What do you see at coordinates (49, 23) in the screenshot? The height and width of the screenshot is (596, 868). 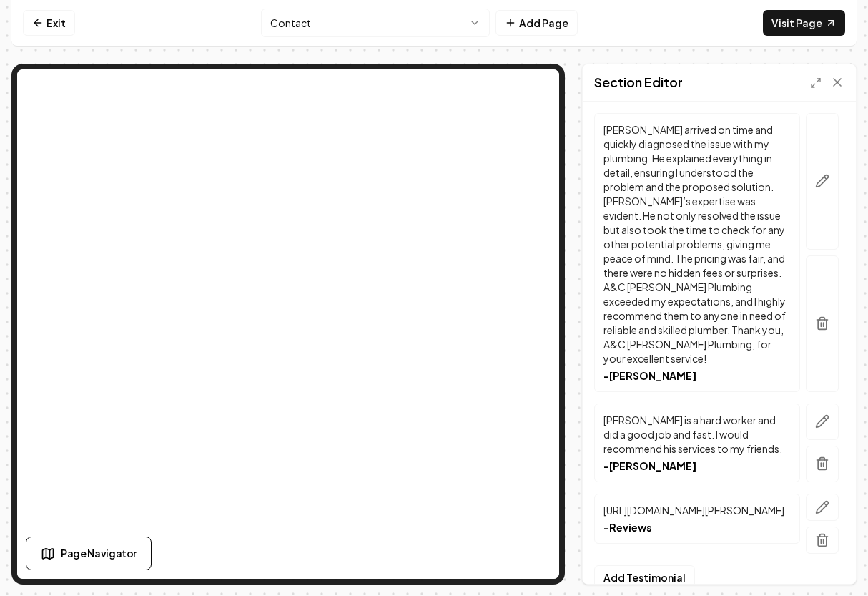 I see `a: Exit` at bounding box center [49, 23].